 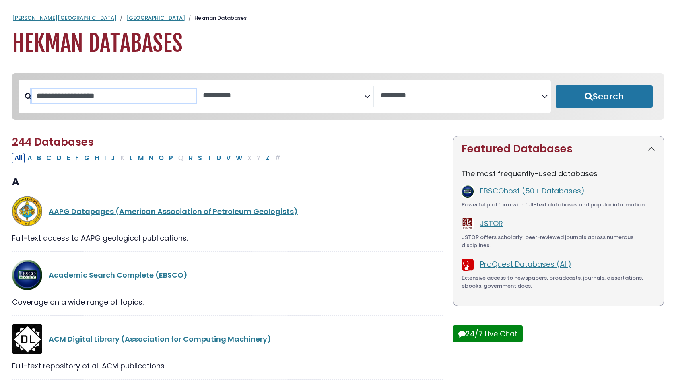 I want to click on a: ProQuest Databases (All), so click(x=526, y=264).